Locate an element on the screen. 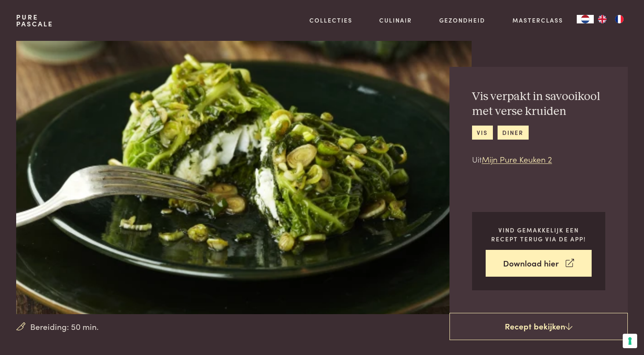  a: PurePascale is located at coordinates (34, 21).